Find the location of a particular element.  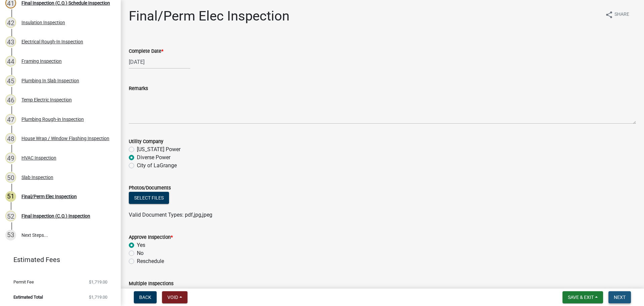

div: 42 is located at coordinates (11, 23).